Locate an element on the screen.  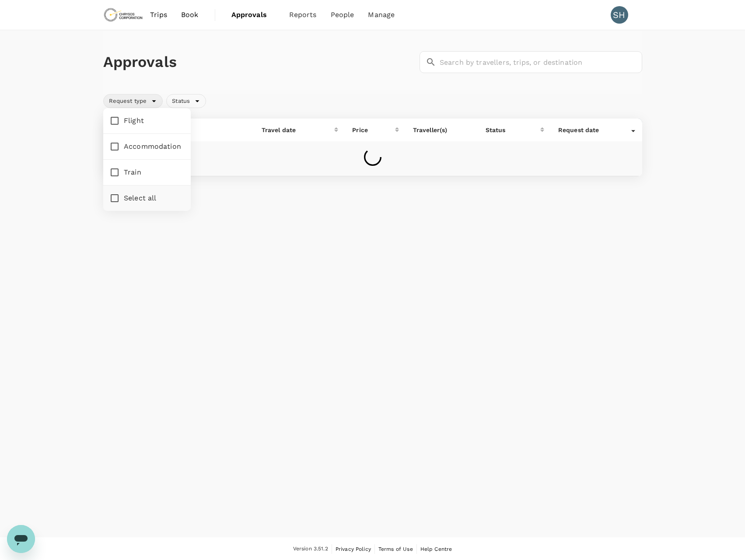
span: Version 3.51.2 is located at coordinates (310, 549).